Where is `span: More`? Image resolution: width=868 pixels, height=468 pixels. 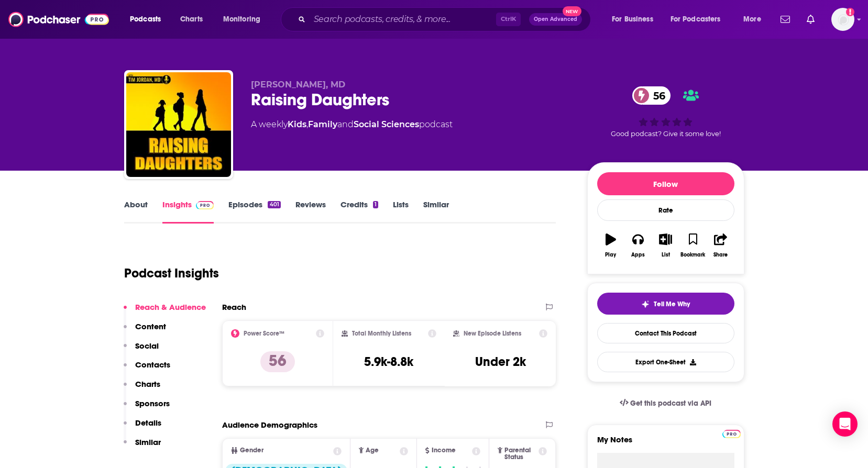 span: More is located at coordinates (752, 20).